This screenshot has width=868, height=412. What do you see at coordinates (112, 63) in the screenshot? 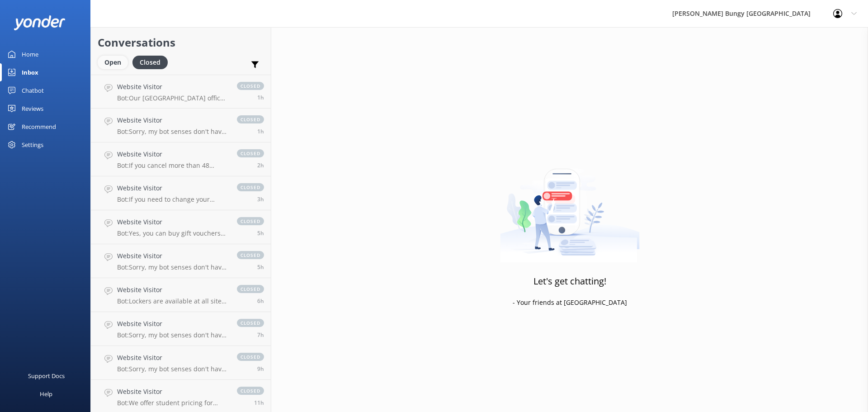
I see `div: Open` at bounding box center [112, 63].